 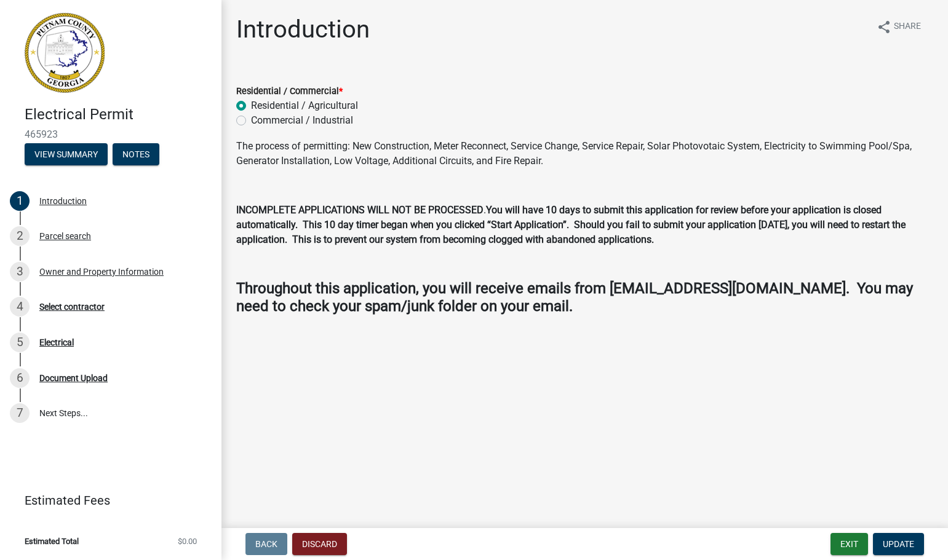 What do you see at coordinates (187, 541) in the screenshot?
I see `span: $0.00` at bounding box center [187, 541].